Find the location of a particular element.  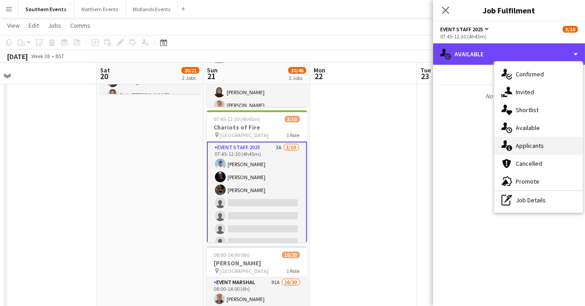

span: 07:45-12:30 (4h45m) is located at coordinates (237, 119).